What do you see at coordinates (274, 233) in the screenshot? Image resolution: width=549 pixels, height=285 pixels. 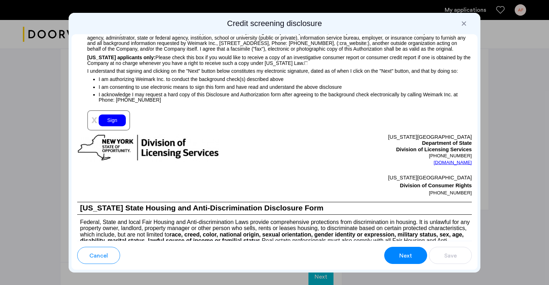 I see `p: Federal, State and local Fair Housing and Anti-discrimination Laws provide comprehensive protecti...` at bounding box center [274, 233].